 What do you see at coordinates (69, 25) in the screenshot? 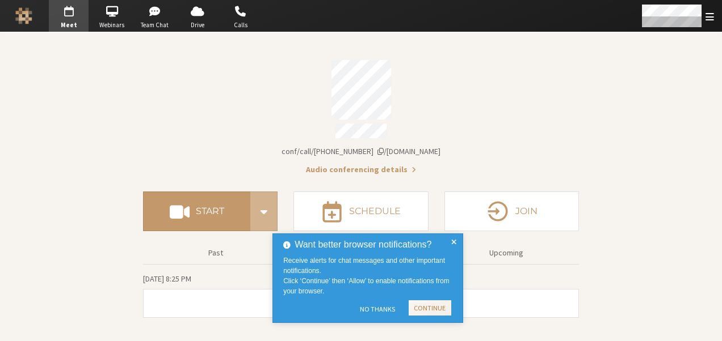
I see `span: Meet` at bounding box center [69, 25].